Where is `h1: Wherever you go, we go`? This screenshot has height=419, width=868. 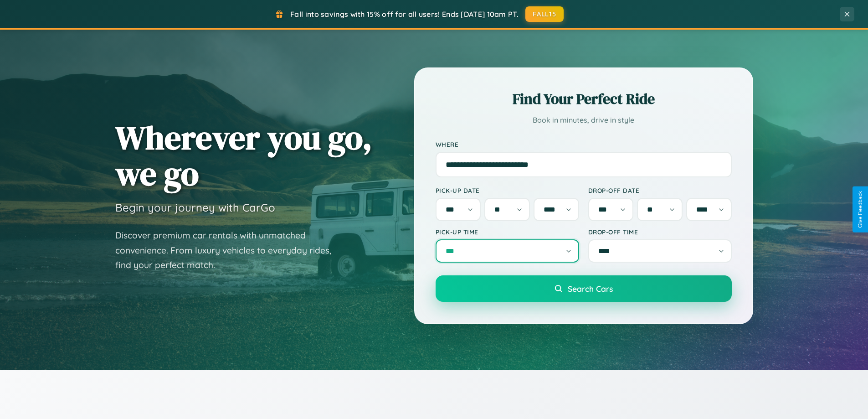 h1: Wherever you go, we go is located at coordinates (244, 156).